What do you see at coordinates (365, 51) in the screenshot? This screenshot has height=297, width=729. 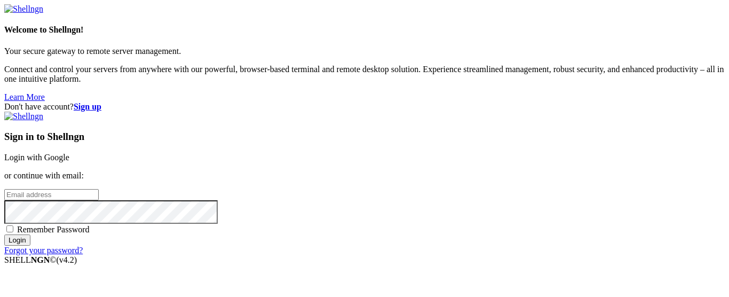 I see `p: Your secure gateway to remote server management.` at bounding box center [365, 51].